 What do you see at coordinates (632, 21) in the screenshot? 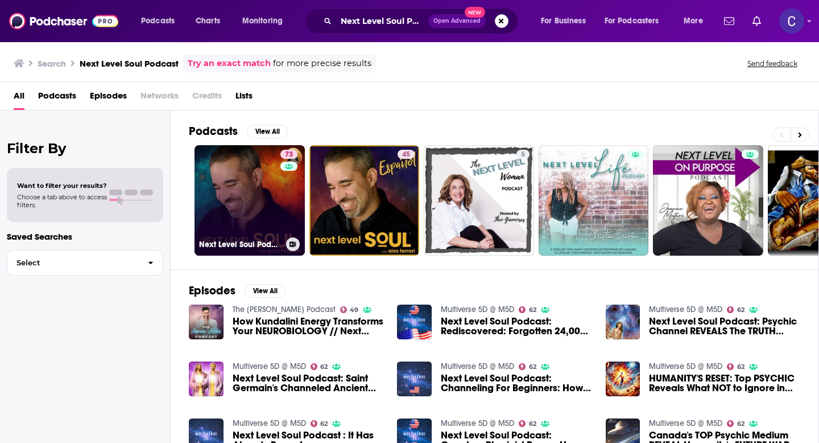
I see `span: For Podcasters` at bounding box center [632, 21].